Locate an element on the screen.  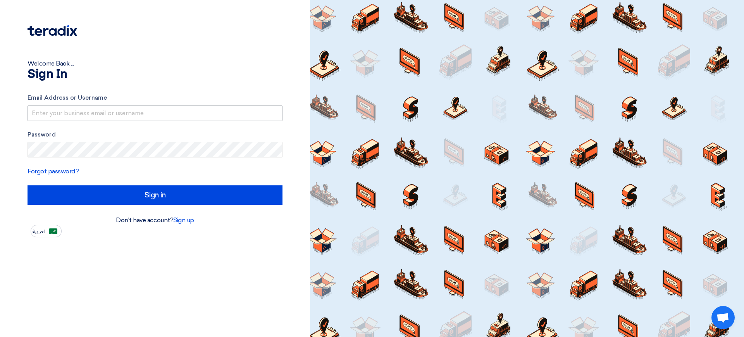
input: Sign in is located at coordinates (155, 195).